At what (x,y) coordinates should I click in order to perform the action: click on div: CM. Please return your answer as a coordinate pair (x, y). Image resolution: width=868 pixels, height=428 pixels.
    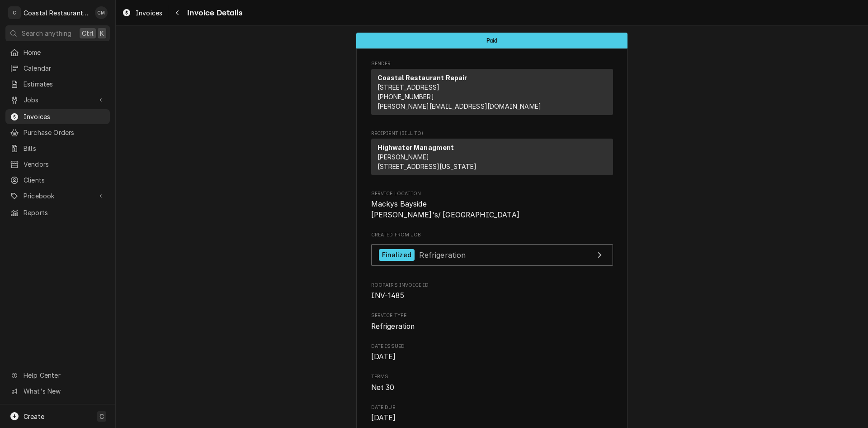
    Looking at the image, I should click on (101, 13).